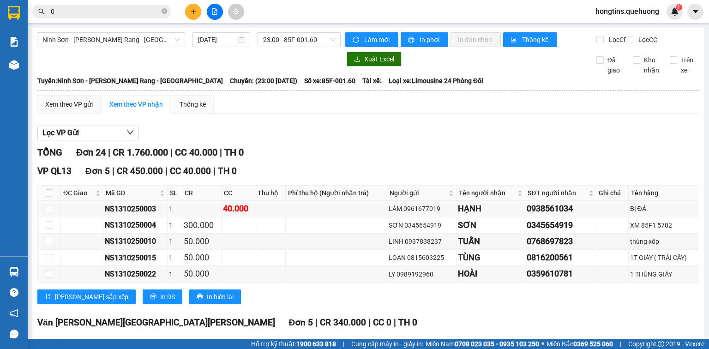  Describe the element at coordinates (382, 322) in the screenshot. I see `span: CC 0` at that location.